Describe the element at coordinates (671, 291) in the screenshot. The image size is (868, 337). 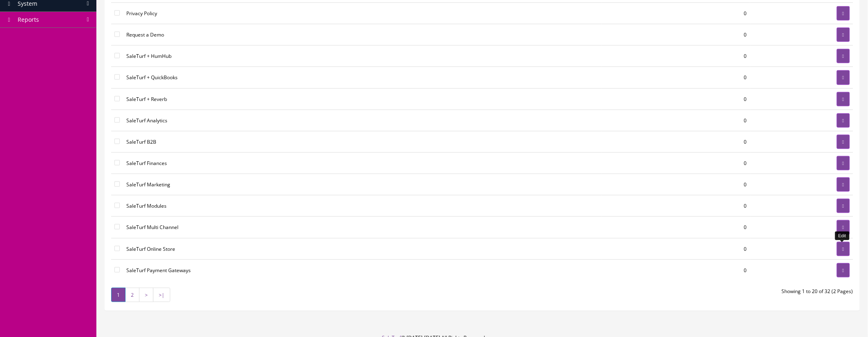
I see `div: Showing 1 to 20 of 32 (2 Pages)` at that location.